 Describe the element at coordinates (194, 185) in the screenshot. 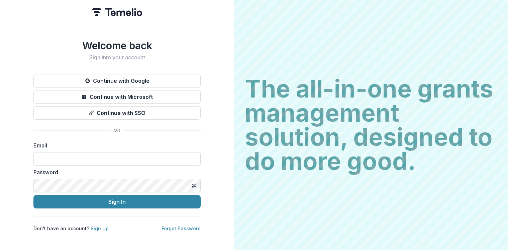

I see `button: Toggle password visibility` at that location.